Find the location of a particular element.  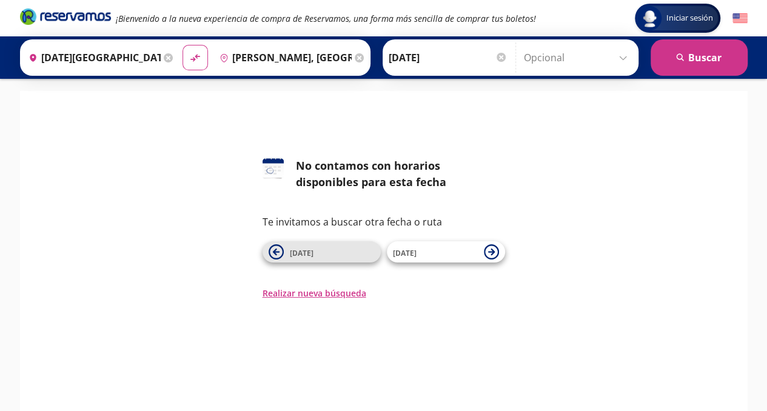

div: No contamos con horarios disponibles para esta fecha is located at coordinates (400, 174).